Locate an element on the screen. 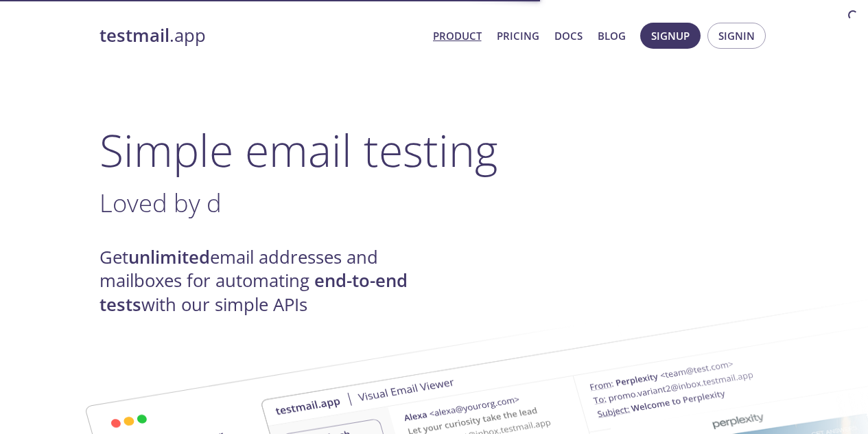 Image resolution: width=868 pixels, height=434 pixels. a: testmail.app is located at coordinates (261, 36).